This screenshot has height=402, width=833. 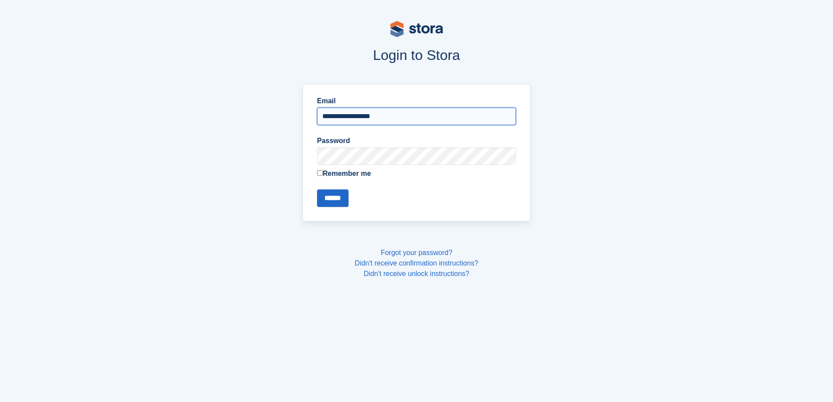 What do you see at coordinates (416, 101) in the screenshot?
I see `label: Email` at bounding box center [416, 101].